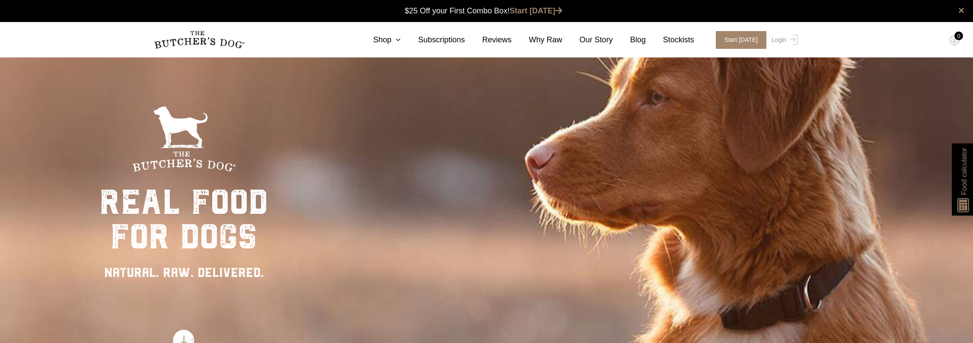  Describe the element at coordinates (962, 10) in the screenshot. I see `a: close` at that location.